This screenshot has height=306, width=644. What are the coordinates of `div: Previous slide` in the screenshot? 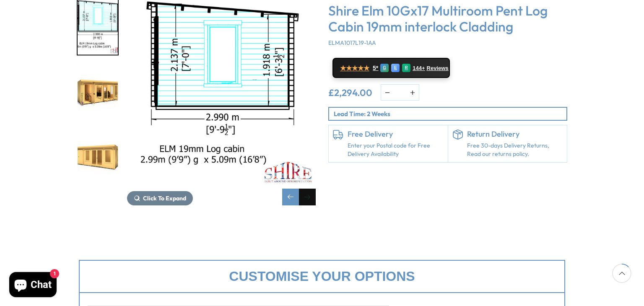 It's located at (290, 197).